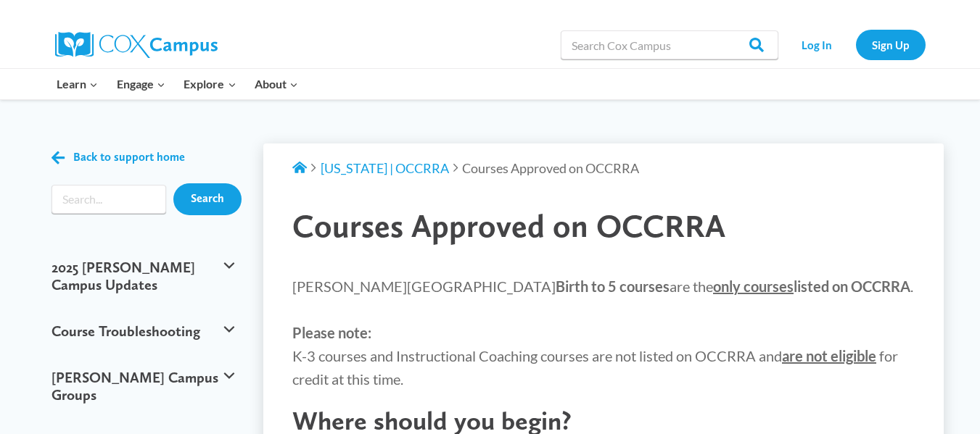 This screenshot has height=434, width=980. I want to click on input: Search Cox Campus, so click(669, 45).